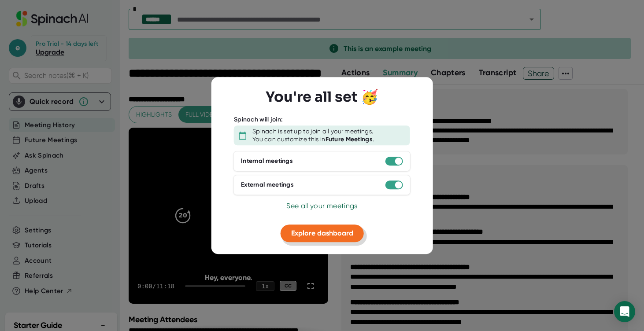  I want to click on span: Explore dashboard, so click(322, 233).